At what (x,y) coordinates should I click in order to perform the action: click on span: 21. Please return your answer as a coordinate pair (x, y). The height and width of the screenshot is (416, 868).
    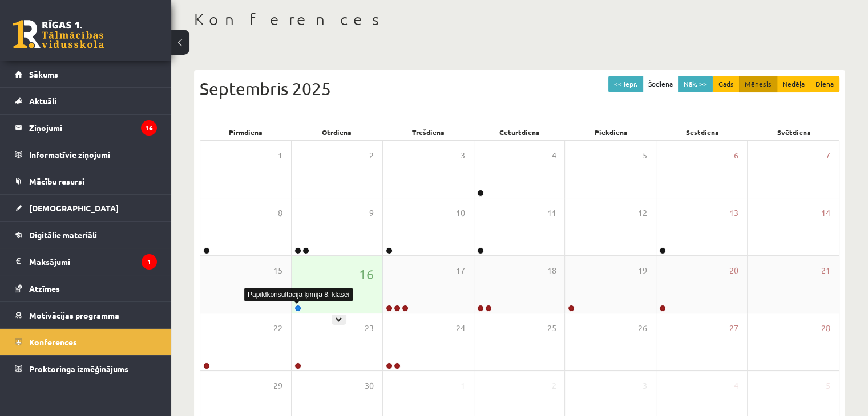
    Looking at the image, I should click on (826, 271).